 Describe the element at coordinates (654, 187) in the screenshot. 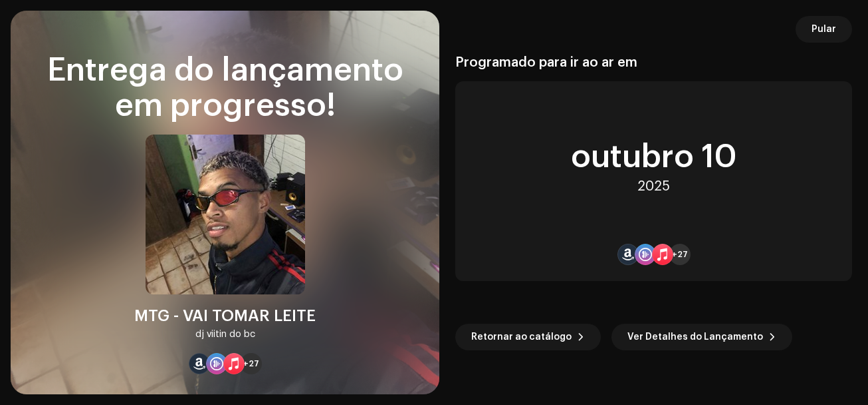

I see `div: 2025` at that location.